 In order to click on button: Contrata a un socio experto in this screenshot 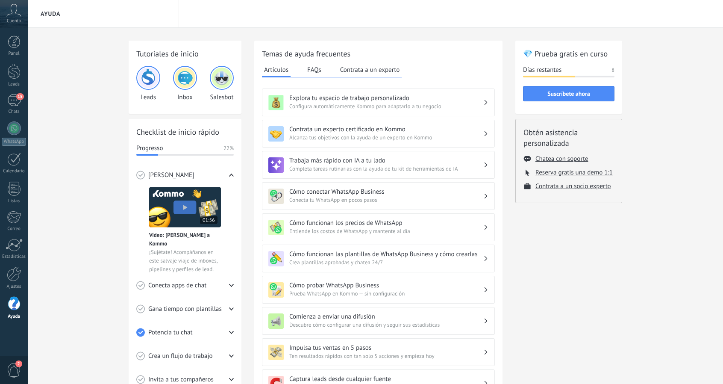, I will do `click(573, 186)`.